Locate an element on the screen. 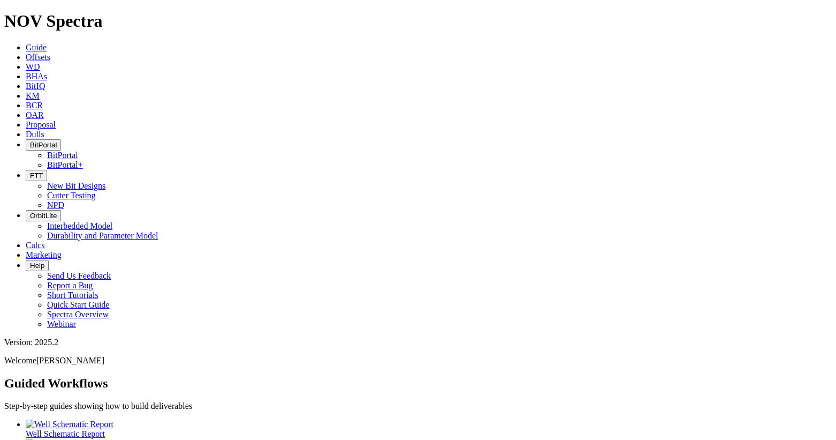 This screenshot has width=836, height=440. a: BitPortal is located at coordinates (63, 155).